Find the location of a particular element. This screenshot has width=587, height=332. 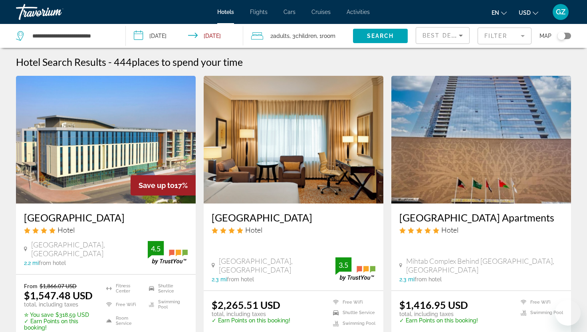

span: Activities is located at coordinates (358, 12).